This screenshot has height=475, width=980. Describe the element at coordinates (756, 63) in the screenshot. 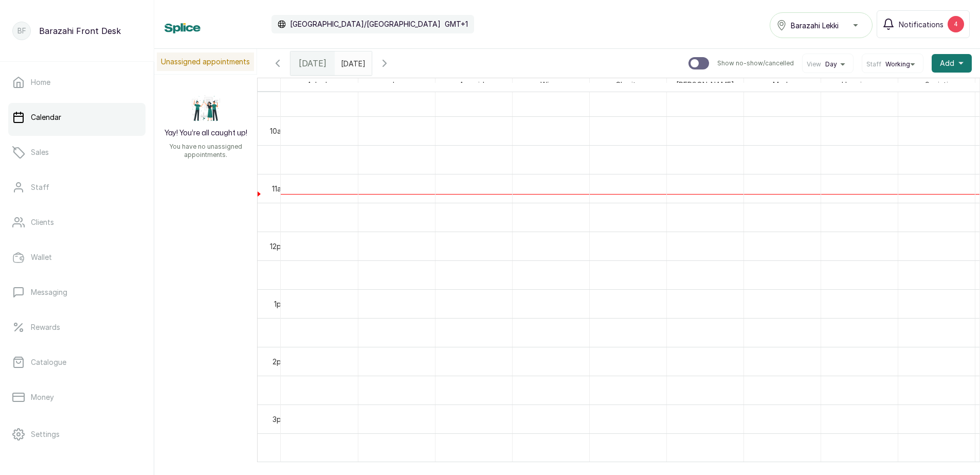

I see `p: Show no-show/cancelled` at that location.